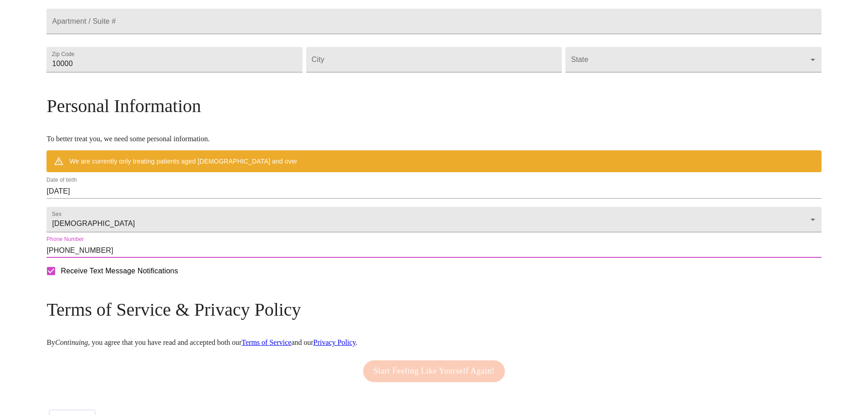 The image size is (868, 415). Describe the element at coordinates (434, 343) in the screenshot. I see `p: By , you agree that you have read and accepted both our and our .` at that location.